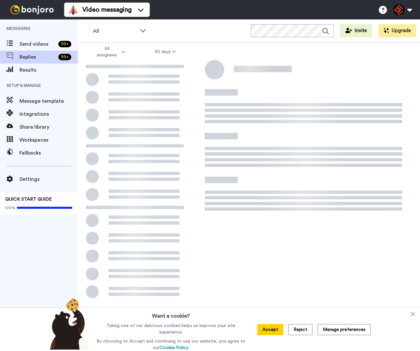  I want to click on span: Replies, so click(38, 57).